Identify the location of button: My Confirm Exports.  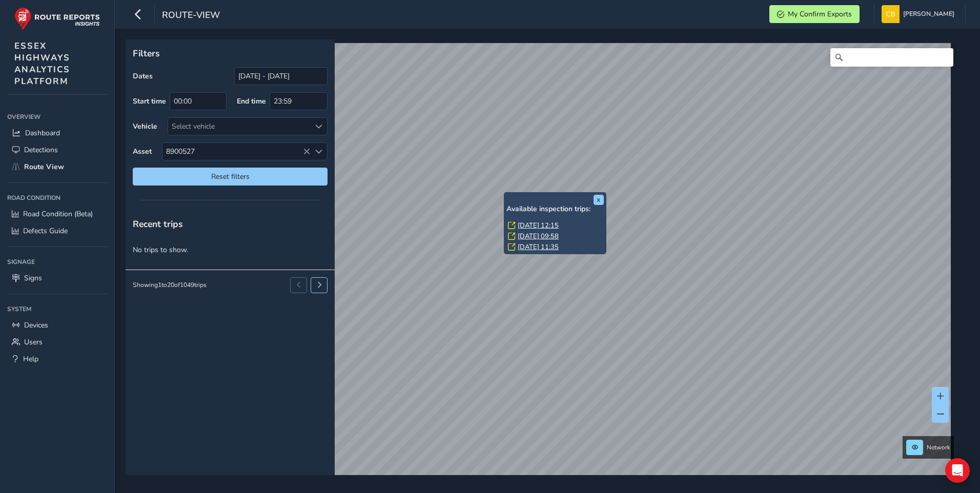
(815, 14).